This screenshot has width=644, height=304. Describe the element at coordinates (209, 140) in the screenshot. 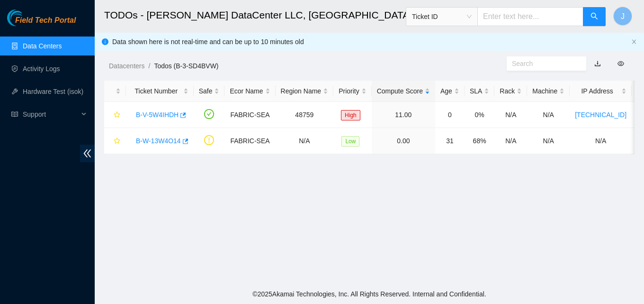

I see `span: exclamation-circle` at that location.